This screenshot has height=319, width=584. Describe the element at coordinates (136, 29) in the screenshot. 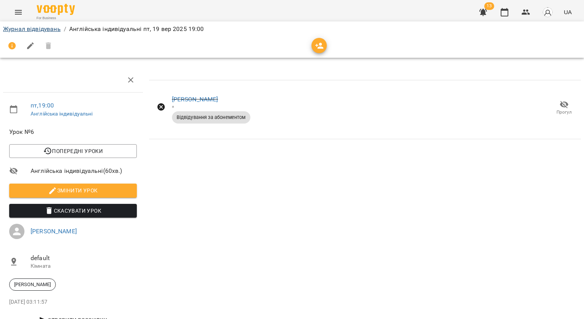

I see `p: Англійська індивідуальні пт, 19 вер 2025 19:00` at that location.